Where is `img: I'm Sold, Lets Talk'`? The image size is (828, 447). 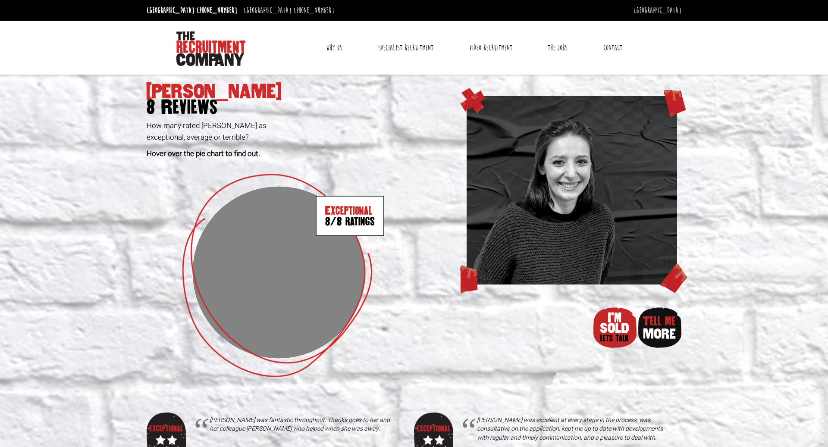 img: I'm Sold, Lets Talk' is located at coordinates (615, 328).